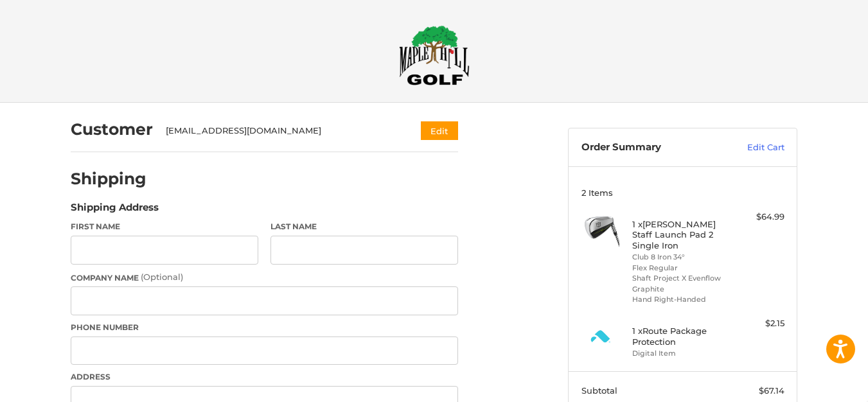 The height and width of the screenshot is (402, 868). I want to click on h2: Shipping, so click(108, 179).